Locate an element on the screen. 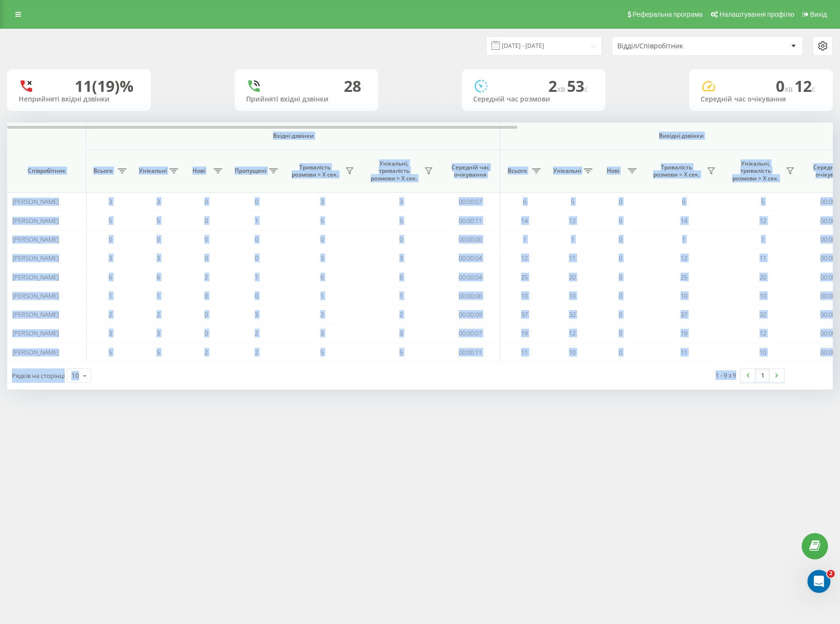 The image size is (840, 624). td: 00:00:09 is located at coordinates (471, 314).